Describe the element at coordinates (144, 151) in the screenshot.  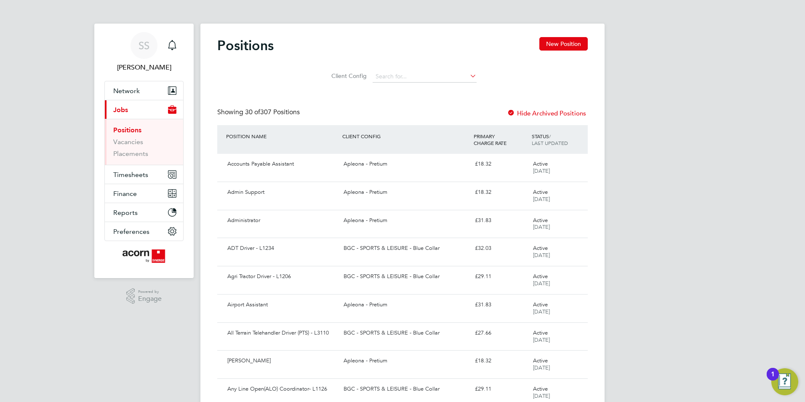
I see `nav: Main navigation` at that location.